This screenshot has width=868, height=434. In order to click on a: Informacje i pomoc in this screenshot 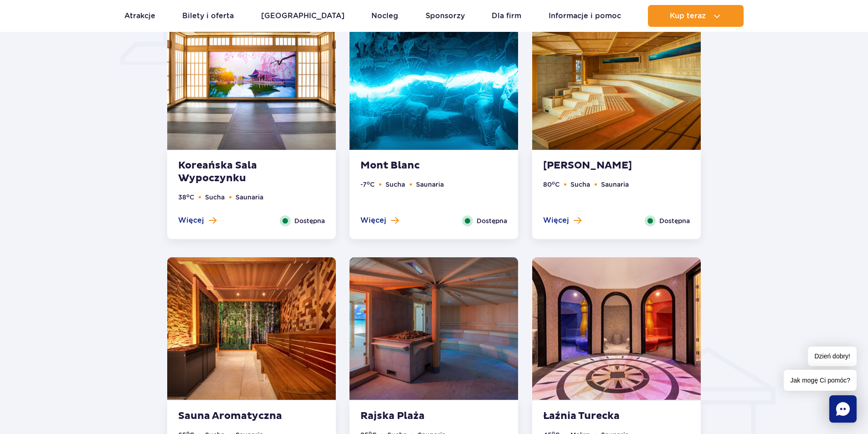, I will do `click(585, 16)`.